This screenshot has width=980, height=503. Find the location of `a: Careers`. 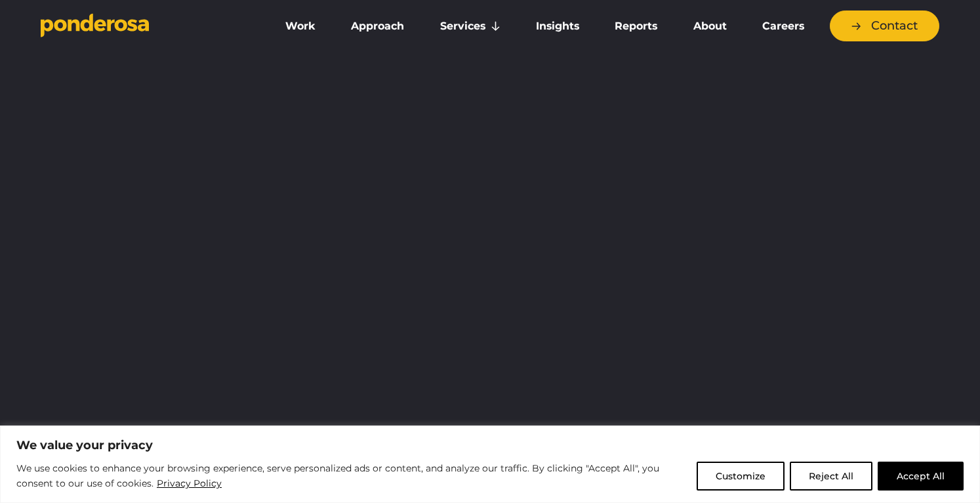

a: Careers is located at coordinates (784, 27).